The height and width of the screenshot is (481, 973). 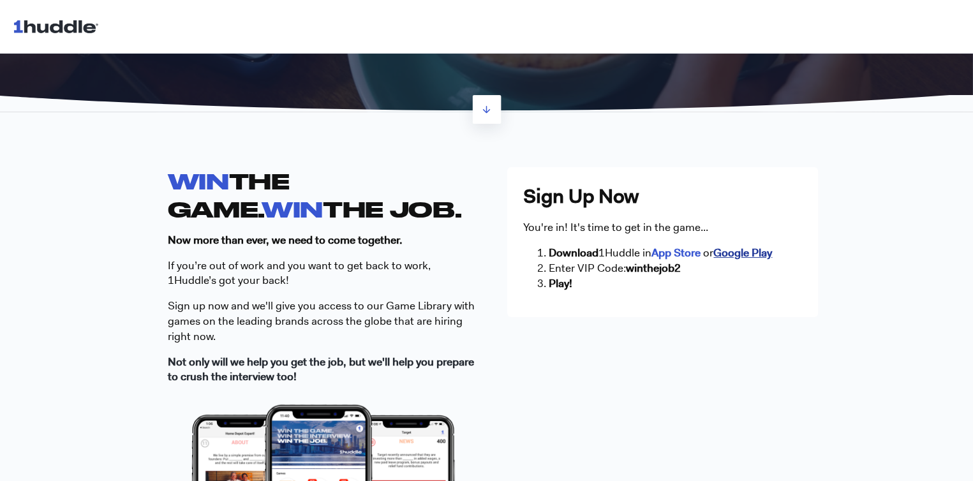 What do you see at coordinates (574, 253) in the screenshot?
I see `strong: Download` at bounding box center [574, 253].